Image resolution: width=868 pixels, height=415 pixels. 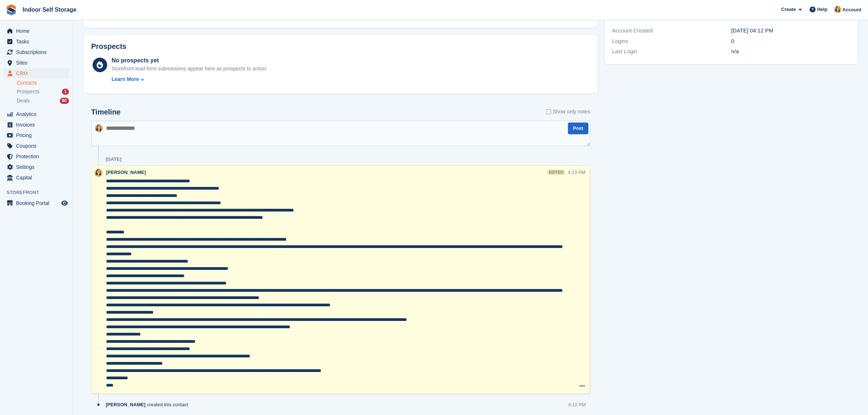 What do you see at coordinates (38, 31) in the screenshot?
I see `span: Home` at bounding box center [38, 31].